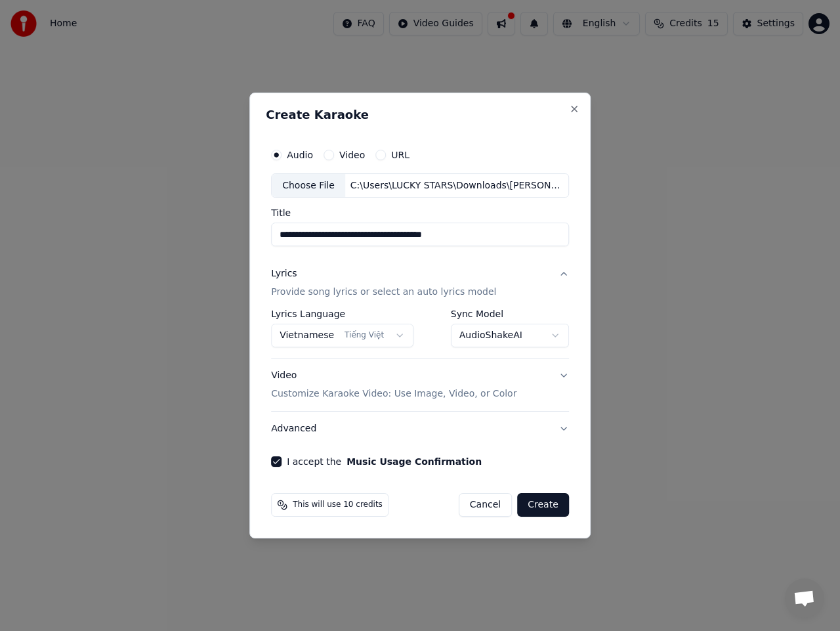 The height and width of the screenshot is (631, 840). What do you see at coordinates (400, 155) in the screenshot?
I see `label: URL` at bounding box center [400, 155].